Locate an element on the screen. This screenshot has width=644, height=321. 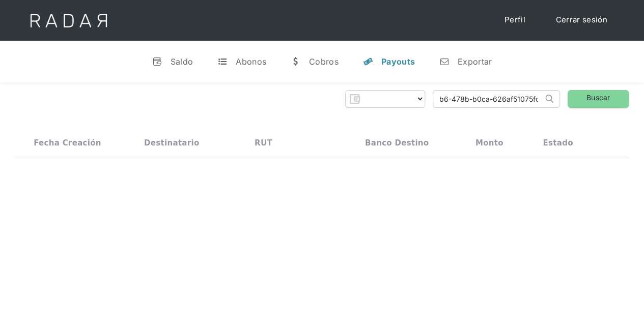
form: Form is located at coordinates (385, 99).